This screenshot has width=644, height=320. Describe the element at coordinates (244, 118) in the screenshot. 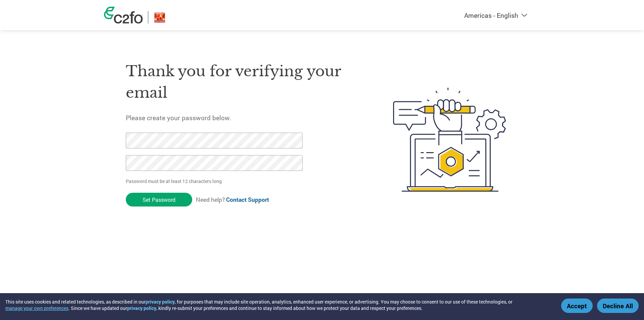

I see `h5: Please create your password below.` at that location.